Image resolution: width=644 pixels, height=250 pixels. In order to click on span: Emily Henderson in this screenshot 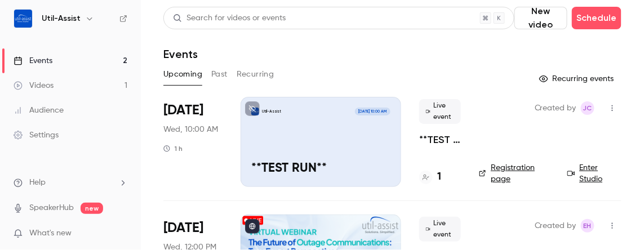, I will do `click(587, 226)`.